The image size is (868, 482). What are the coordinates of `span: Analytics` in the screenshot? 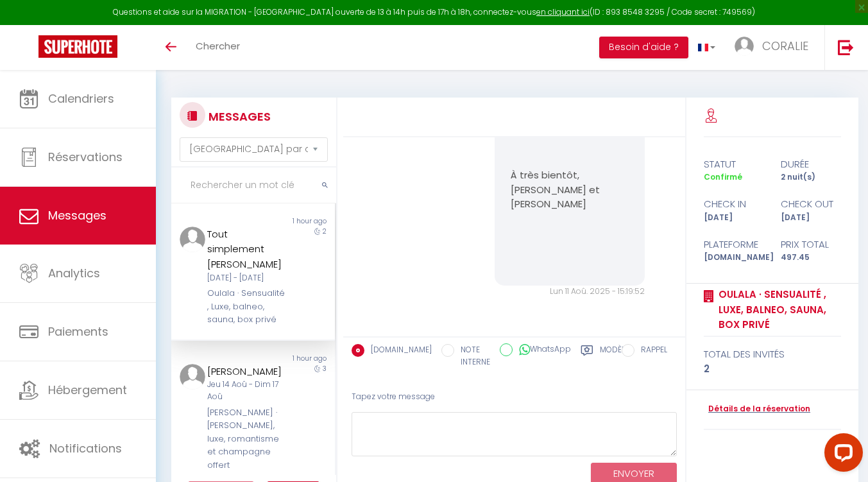 It's located at (74, 273).